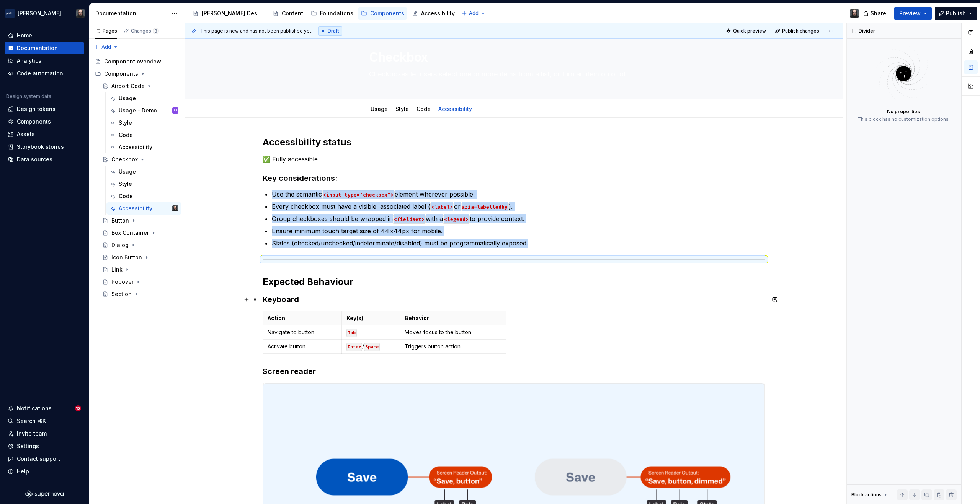 This screenshot has height=504, width=980. What do you see at coordinates (287, 13) in the screenshot?
I see `a: Content` at bounding box center [287, 13].